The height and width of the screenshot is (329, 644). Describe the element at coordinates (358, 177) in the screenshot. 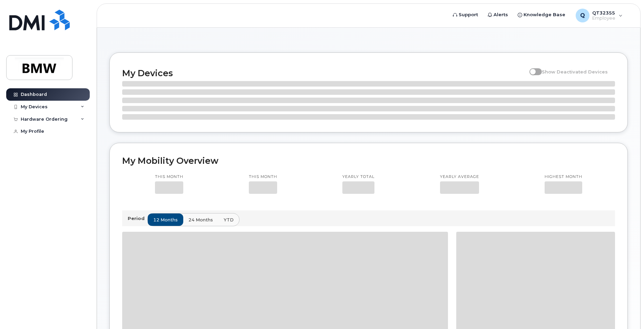

I see `p: Yearly total` at that location.